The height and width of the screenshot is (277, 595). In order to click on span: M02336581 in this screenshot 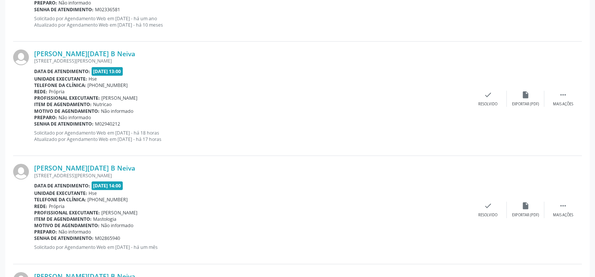, I will do `click(107, 9)`.